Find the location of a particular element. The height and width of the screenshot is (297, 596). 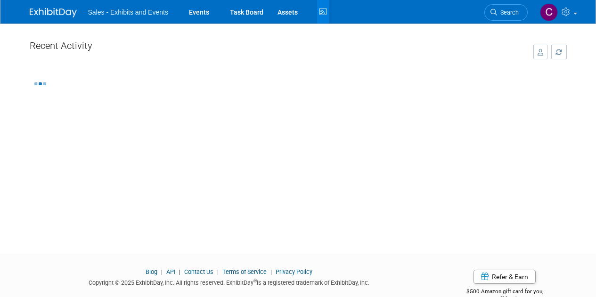

span: Search is located at coordinates (508, 12).